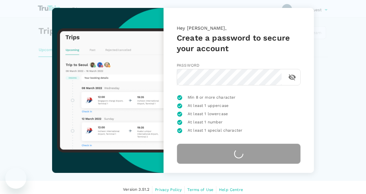  Describe the element at coordinates (292, 77) in the screenshot. I see `button: toggle password visibility` at that location.